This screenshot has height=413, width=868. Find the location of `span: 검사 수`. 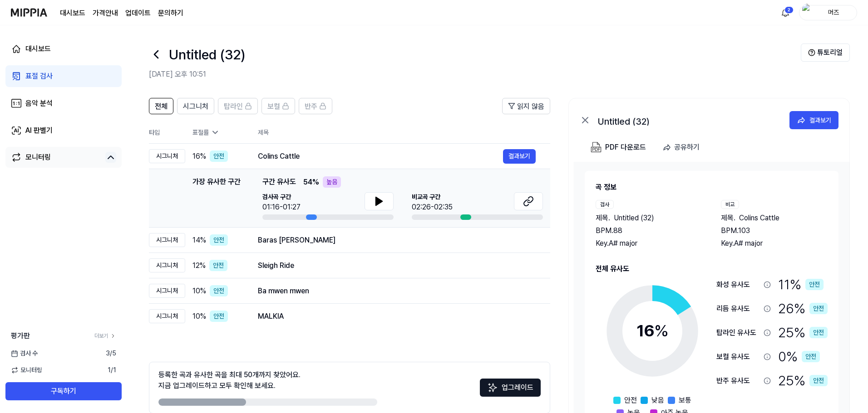

span: 검사 수 is located at coordinates (24, 353).